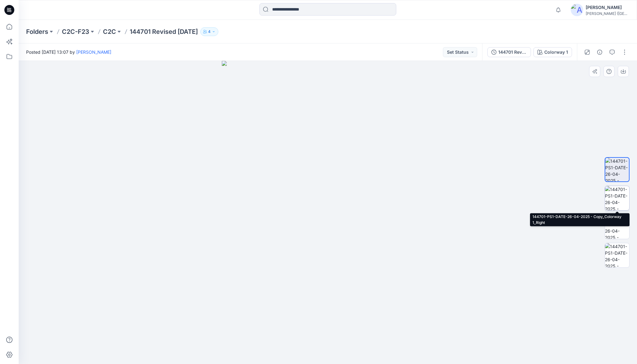 Image resolution: width=637 pixels, height=364 pixels. Describe the element at coordinates (37, 32) in the screenshot. I see `p: Folders` at that location.